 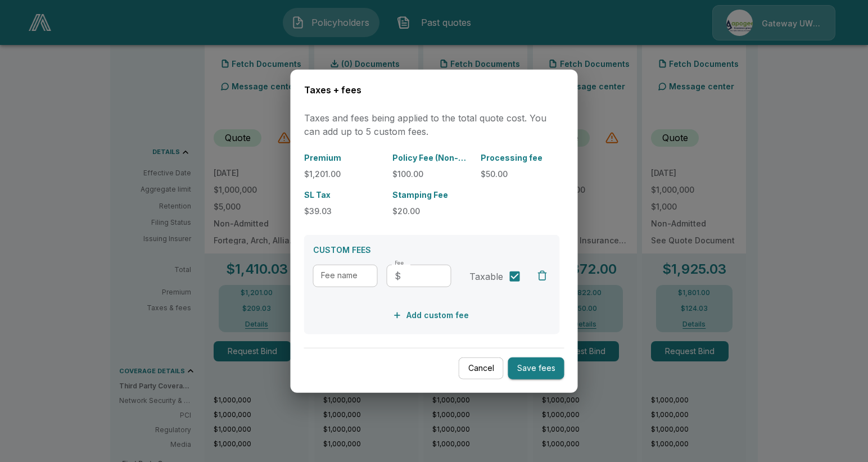 What do you see at coordinates (486, 276) in the screenshot?
I see `span: Taxable` at bounding box center [486, 276].